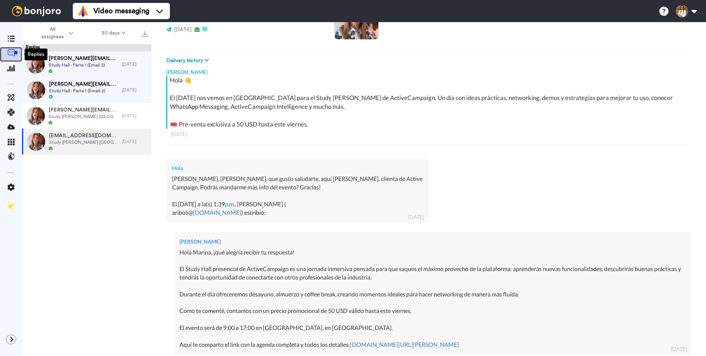 The image size is (706, 356). Describe the element at coordinates (297, 168) in the screenshot. I see `div: Hola` at that location.